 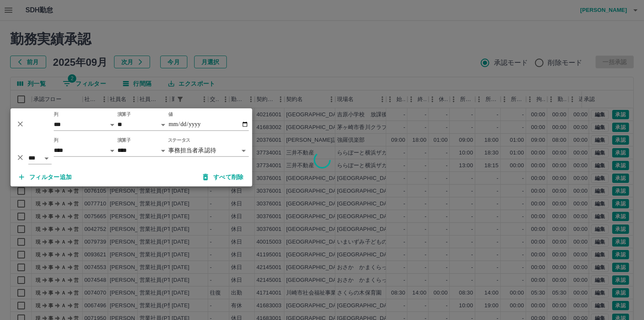 What do you see at coordinates (223, 177) in the screenshot?
I see `button: すべて削除` at bounding box center [223, 177].